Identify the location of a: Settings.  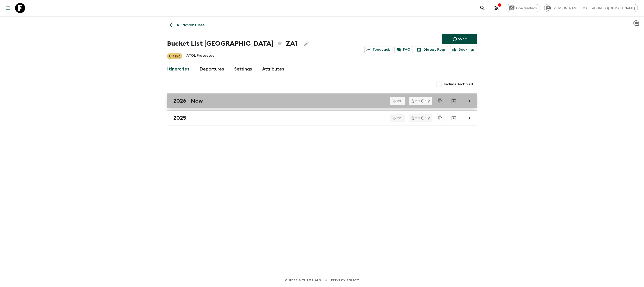
(243, 70).